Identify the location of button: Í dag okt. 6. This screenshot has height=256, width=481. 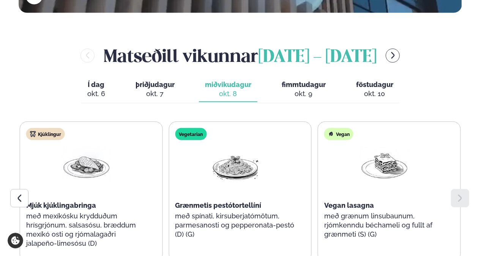
(96, 90).